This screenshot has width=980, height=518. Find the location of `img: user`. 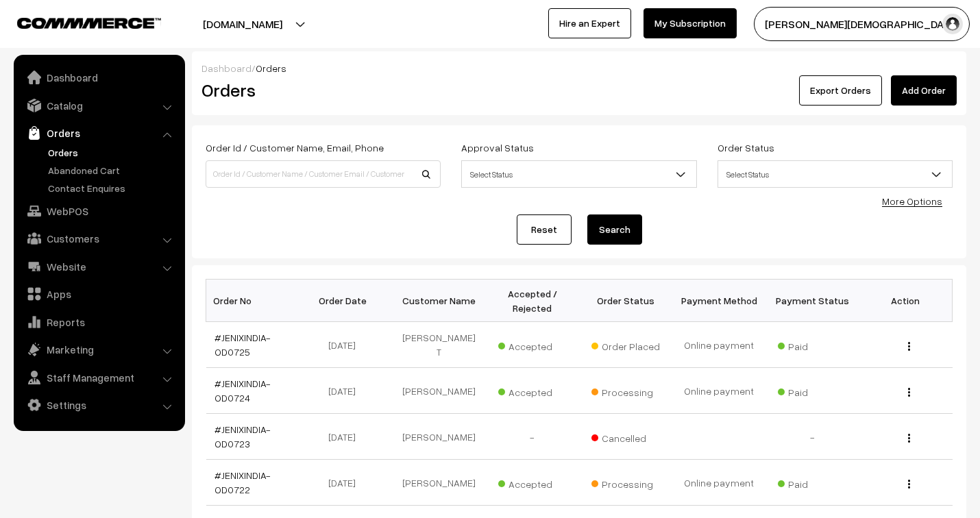

img: user is located at coordinates (953, 24).